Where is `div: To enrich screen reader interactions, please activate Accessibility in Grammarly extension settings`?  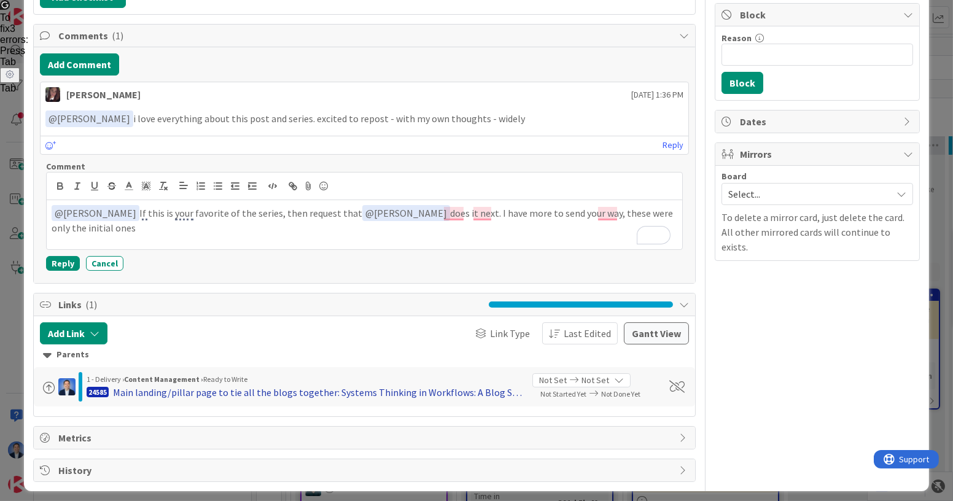
div: To enrich screen reader interactions, please activate Accessibility in Grammarly extension settings is located at coordinates (364, 225).